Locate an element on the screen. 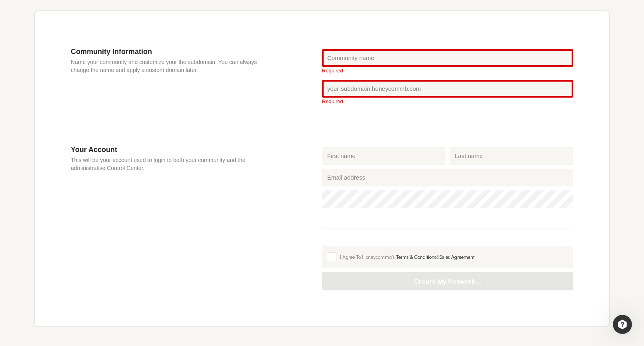 The width and height of the screenshot is (644, 346). h3: Your Account is located at coordinates (173, 149).